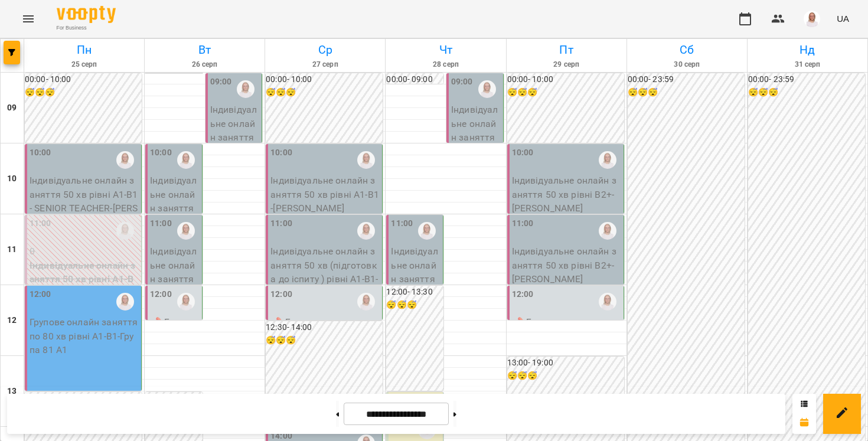 This screenshot has height=441, width=868. I want to click on h6: 29 серп, so click(567, 64).